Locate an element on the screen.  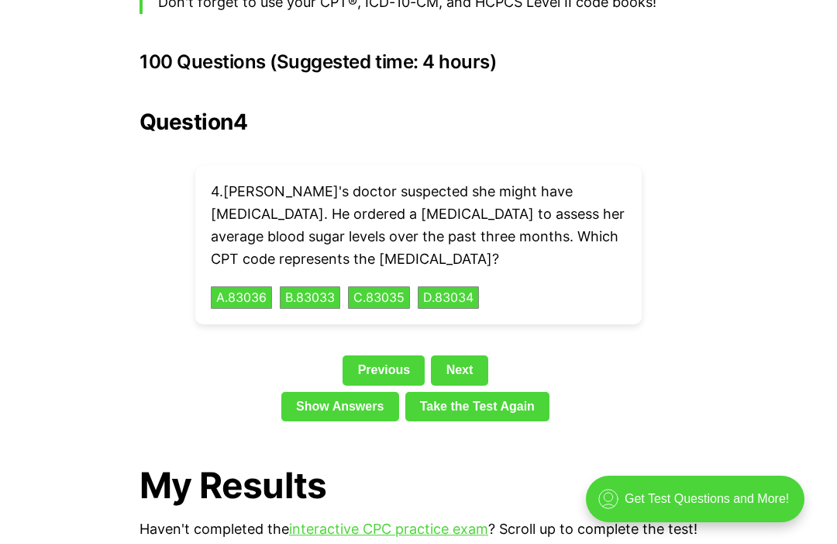
a: Take the Test Again is located at coordinates (478, 406).